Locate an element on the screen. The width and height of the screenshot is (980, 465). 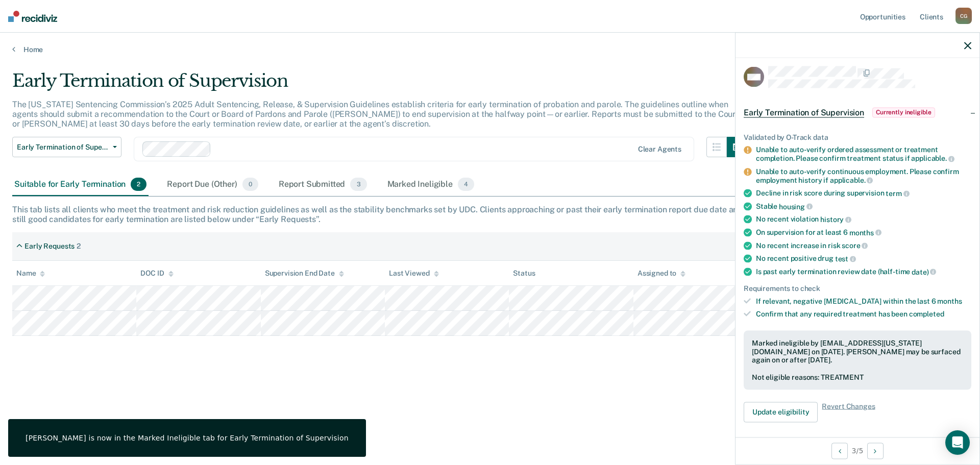
img: Recidiviz is located at coordinates (33, 16).